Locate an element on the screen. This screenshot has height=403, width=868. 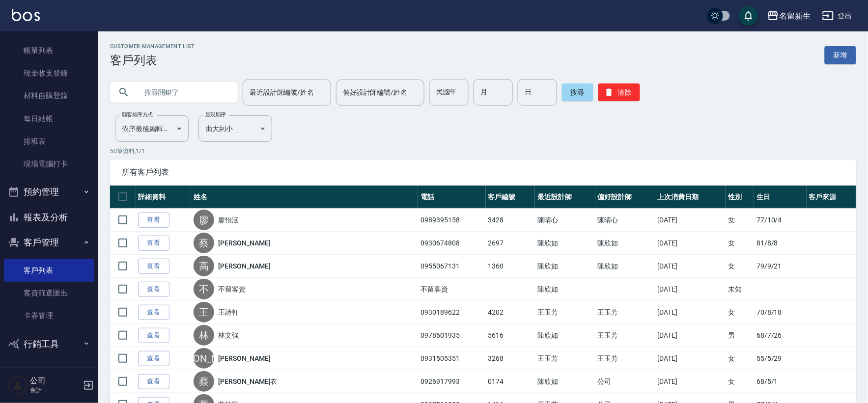
th: 最近設計師 is located at coordinates (565, 197).